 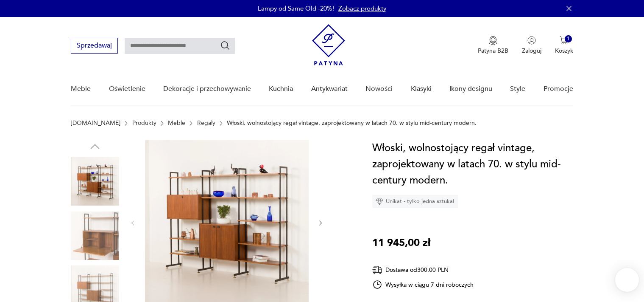 I want to click on p: 11 945,00 zł, so click(x=401, y=243).